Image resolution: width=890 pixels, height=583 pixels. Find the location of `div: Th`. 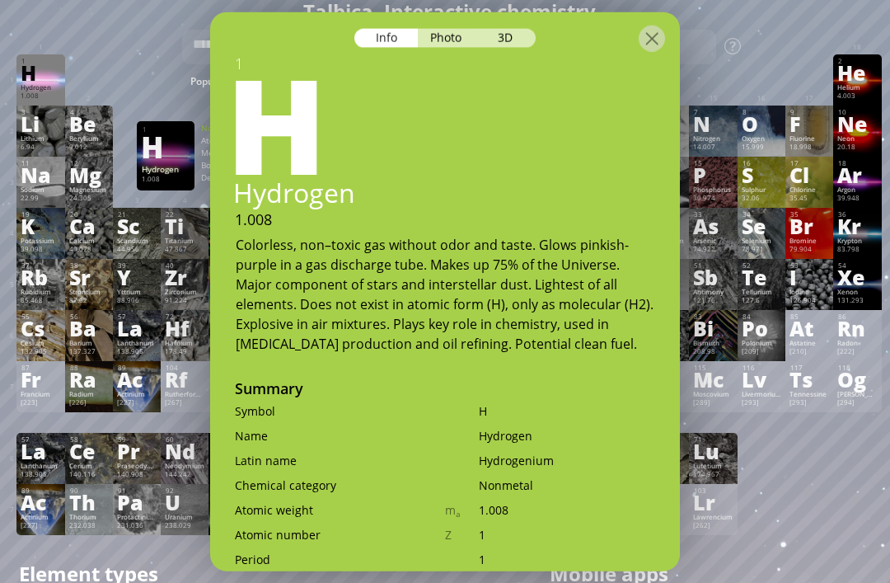

div: Th is located at coordinates (89, 502).